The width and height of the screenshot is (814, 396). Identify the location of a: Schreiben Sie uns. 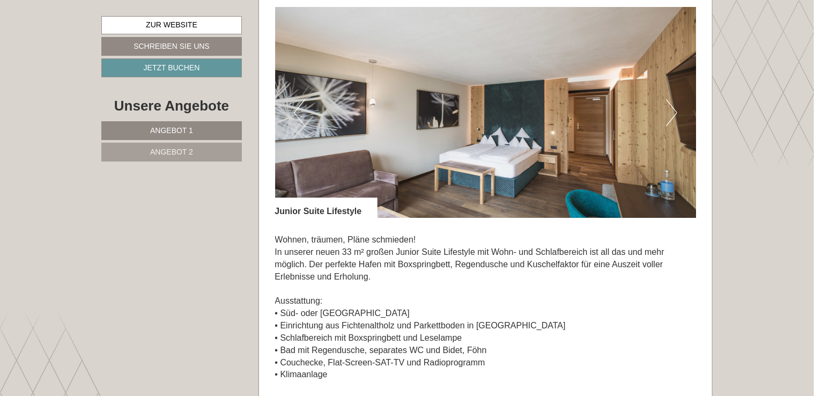
(172, 46).